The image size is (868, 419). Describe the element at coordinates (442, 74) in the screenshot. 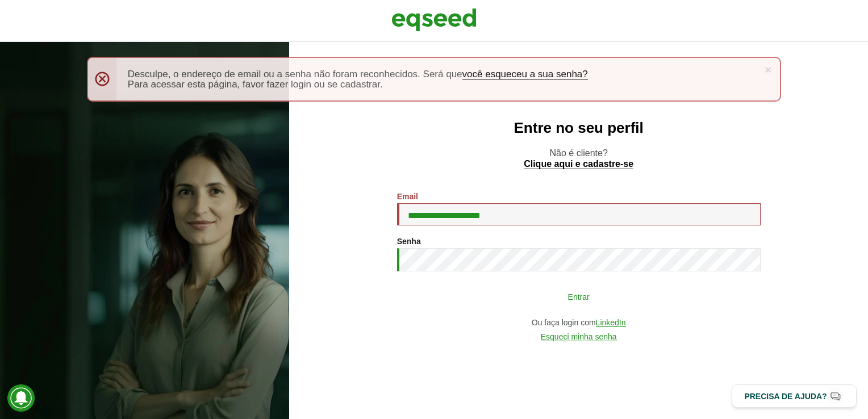

I see `li: Desculpe, o endereço de email ou a senha não foram reconhecidos. Será que` at that location.